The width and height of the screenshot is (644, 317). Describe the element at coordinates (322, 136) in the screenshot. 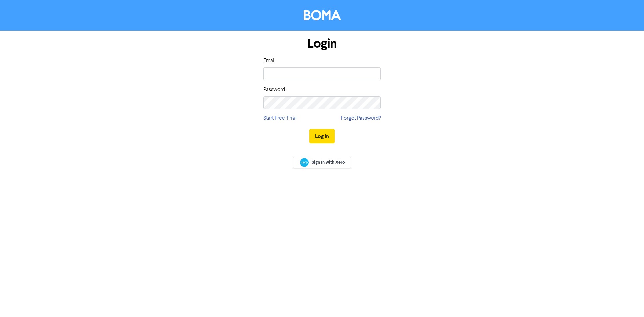

I see `button: Log In` at that location.